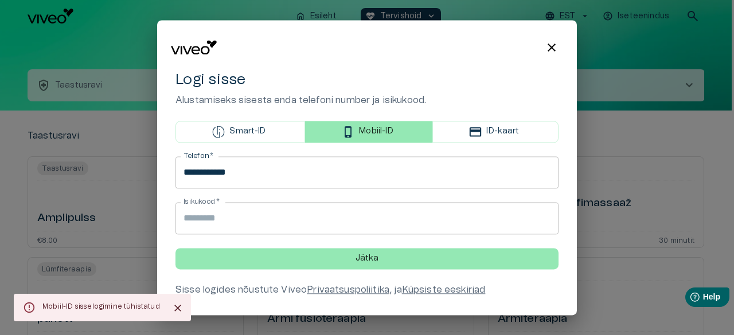  I want to click on p: Jätka, so click(367, 259).